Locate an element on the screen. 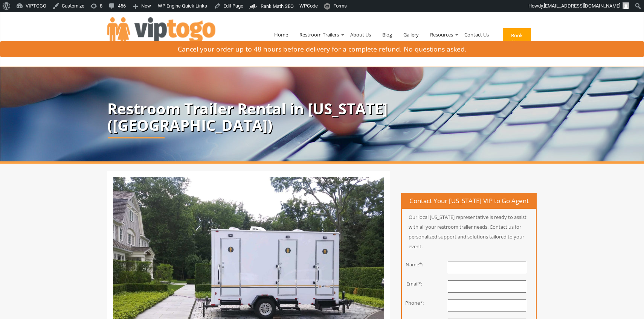 Image resolution: width=644 pixels, height=319 pixels. a: Home is located at coordinates (281, 35).